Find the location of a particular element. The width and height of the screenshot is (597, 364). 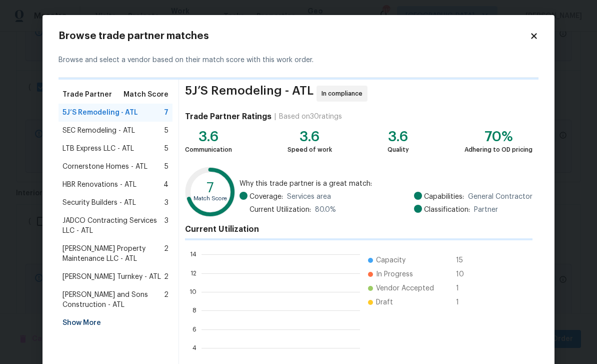

span: LTB Express LLC - ATL is located at coordinates (98, 148).